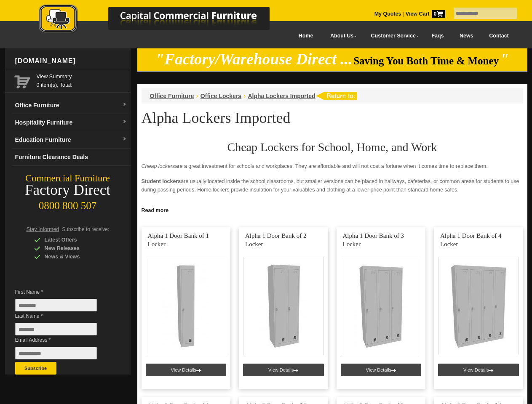 Image resolution: width=532 pixels, height=404 pixels. Describe the element at coordinates (221, 96) in the screenshot. I see `span: Office Lockers` at that location.